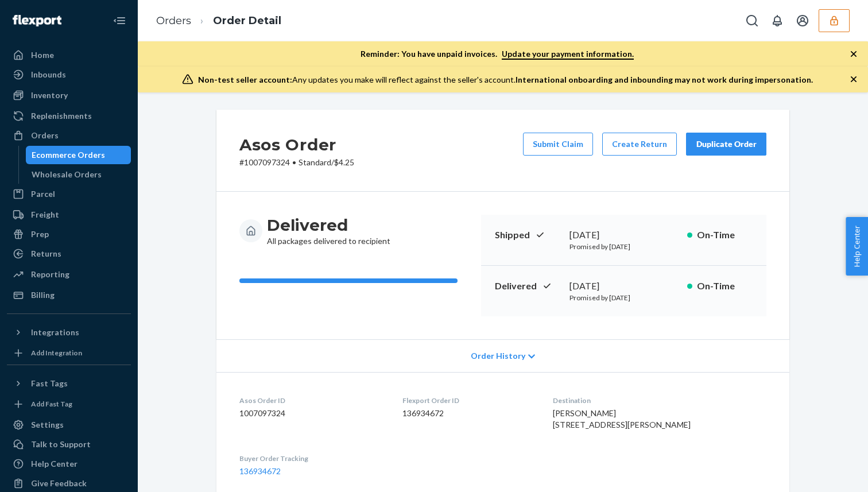 The image size is (868, 492). Describe the element at coordinates (856, 246) in the screenshot. I see `button: Help Center` at that location.